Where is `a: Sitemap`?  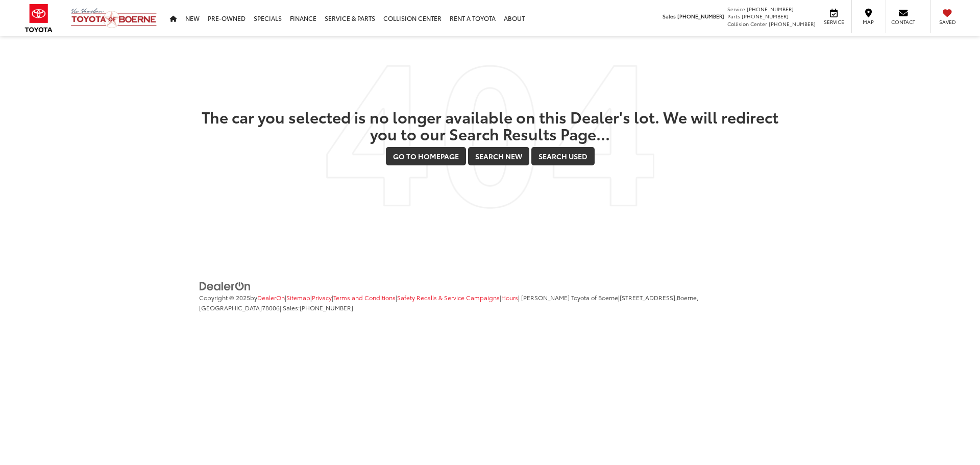 a: Sitemap is located at coordinates (298, 297).